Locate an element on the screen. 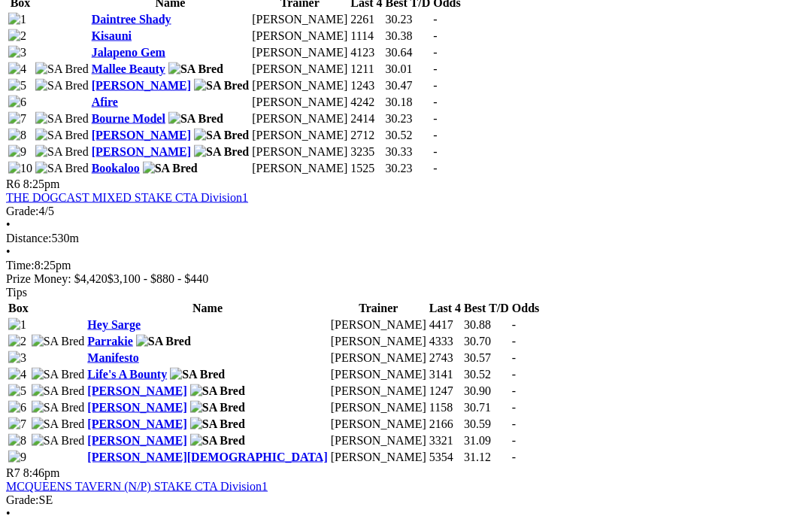 The height and width of the screenshot is (519, 812). td: 4333 is located at coordinates (445, 341).